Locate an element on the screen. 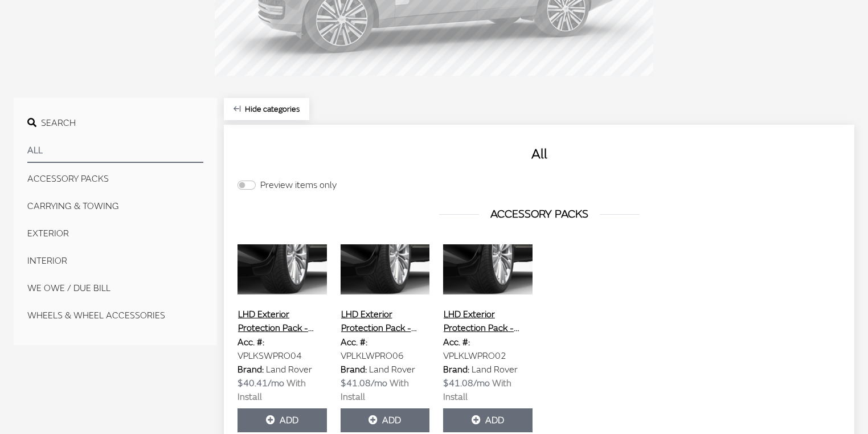 This screenshot has height=434, width=868. img: Image for LHD Exterior Protection Pack - Long Wheel Base 7 Seats is located at coordinates (385, 269).